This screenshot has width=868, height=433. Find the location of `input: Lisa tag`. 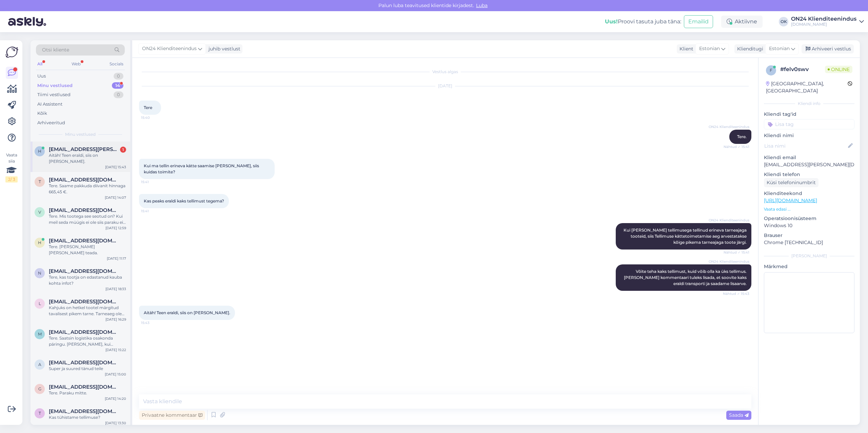

input: Lisa tag is located at coordinates (809, 124).